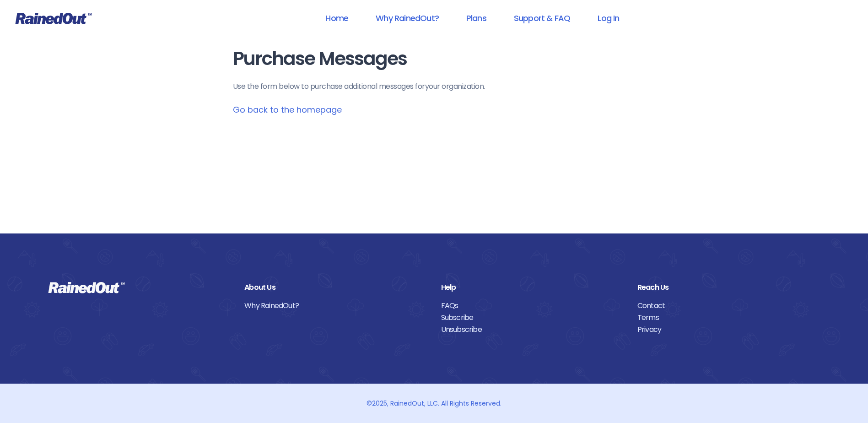 The width and height of the screenshot is (868, 423). I want to click on div: Help, so click(532, 287).